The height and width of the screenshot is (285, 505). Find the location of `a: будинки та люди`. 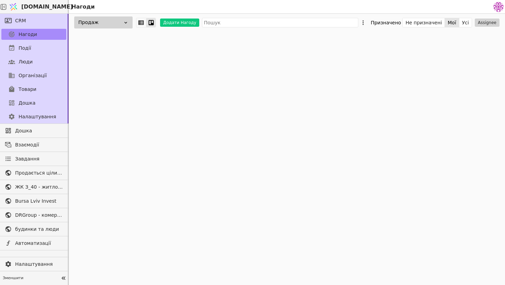

a: будинки та люди is located at coordinates (34, 229).